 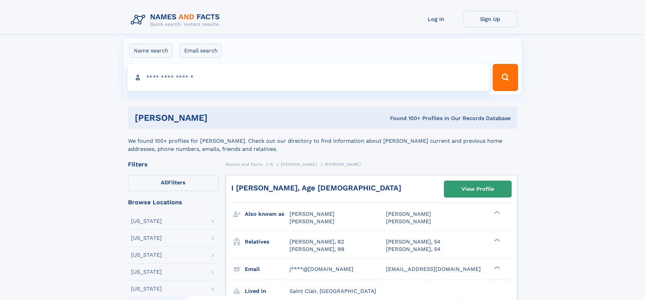 I want to click on h3: Also known as, so click(x=267, y=214).